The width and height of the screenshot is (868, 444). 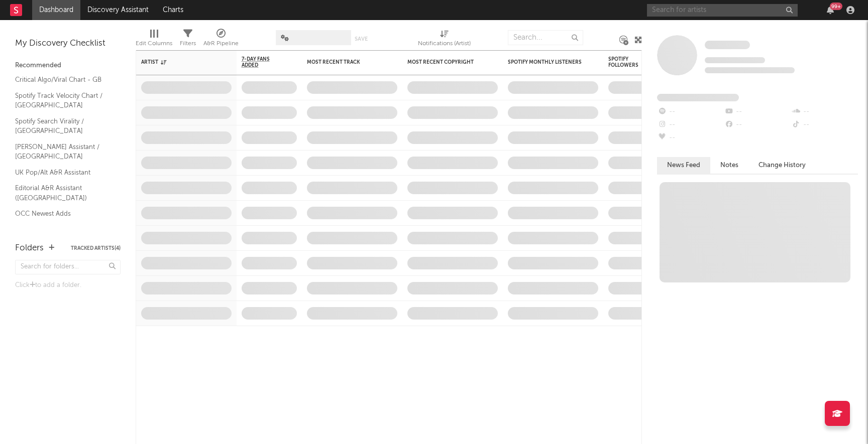 What do you see at coordinates (63, 173) in the screenshot?
I see `a: UK Pop/Alt A&R Assistant` at bounding box center [63, 173].